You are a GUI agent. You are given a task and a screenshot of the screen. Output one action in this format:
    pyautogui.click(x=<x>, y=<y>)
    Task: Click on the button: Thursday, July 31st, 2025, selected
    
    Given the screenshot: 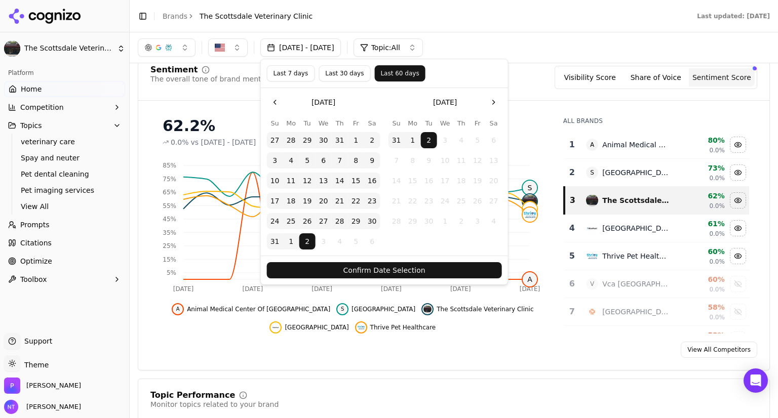 What is the action you would take?
    pyautogui.click(x=340, y=140)
    